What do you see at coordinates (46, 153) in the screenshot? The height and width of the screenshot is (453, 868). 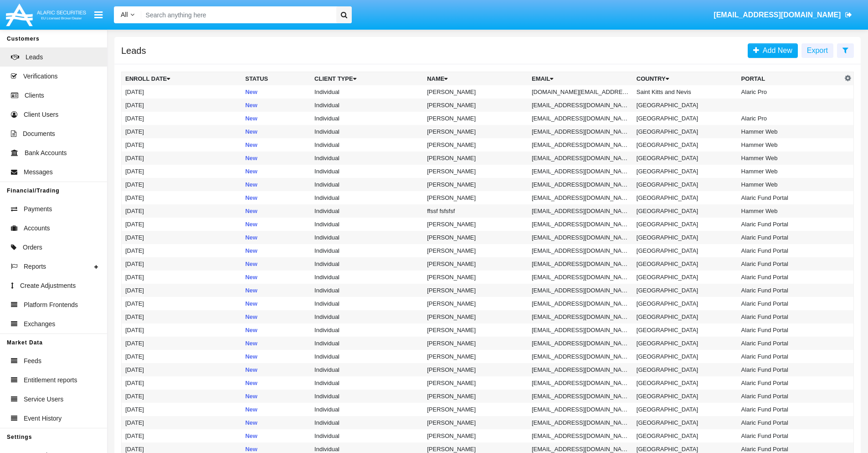 I see `span: Bank Accounts` at bounding box center [46, 153].